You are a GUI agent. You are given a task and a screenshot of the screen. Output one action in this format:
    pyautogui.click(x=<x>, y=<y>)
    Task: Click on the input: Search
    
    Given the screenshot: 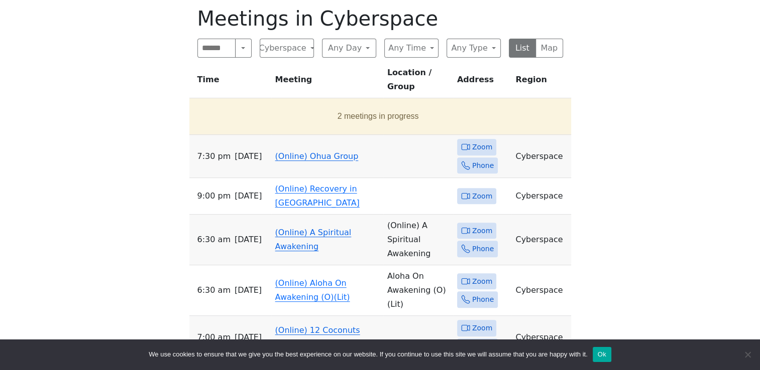 What is the action you would take?
    pyautogui.click(x=216, y=48)
    